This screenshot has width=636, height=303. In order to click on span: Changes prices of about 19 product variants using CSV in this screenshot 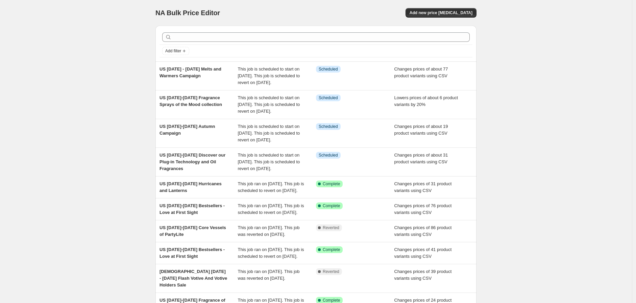, I will do `click(421, 130)`.